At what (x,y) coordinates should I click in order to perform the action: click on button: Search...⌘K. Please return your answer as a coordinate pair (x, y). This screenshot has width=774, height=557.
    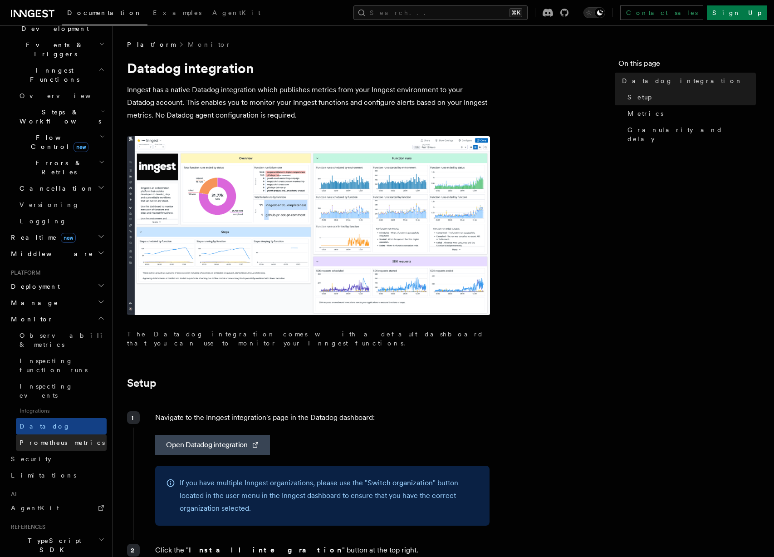
    Looking at the image, I should click on (441, 13).